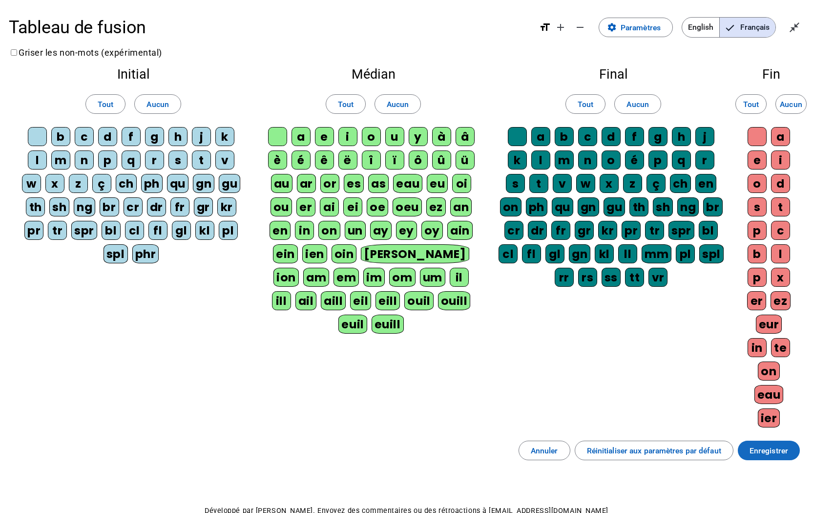 Image resolution: width=813 pixels, height=513 pixels. Describe the element at coordinates (704, 160) in the screenshot. I see `div: r` at that location.